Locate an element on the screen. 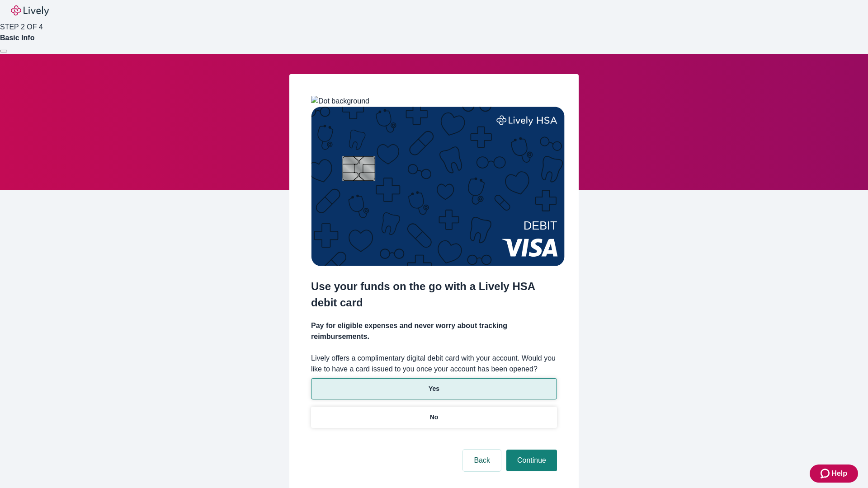 The width and height of the screenshot is (868, 488). button: Zendesk support iconHelp is located at coordinates (834, 474).